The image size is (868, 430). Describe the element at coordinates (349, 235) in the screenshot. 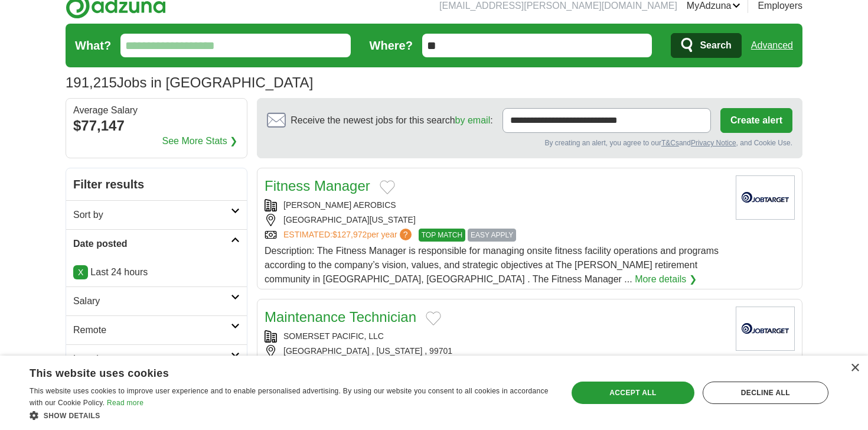

I see `span: $127,972` at that location.